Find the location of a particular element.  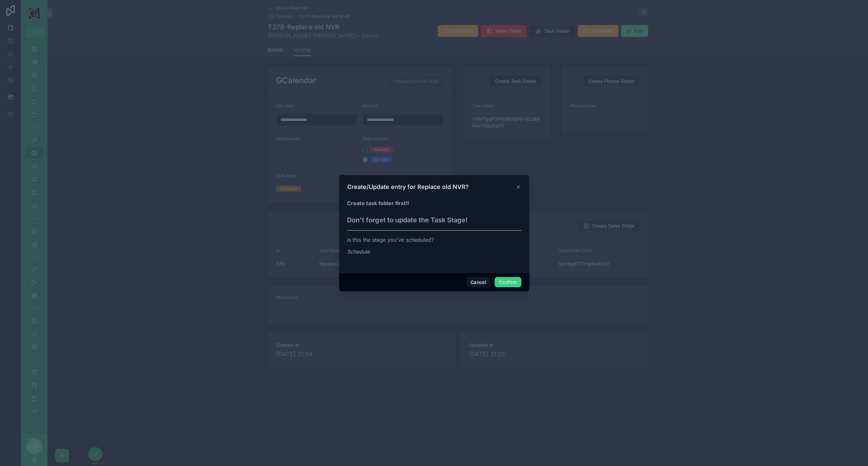

button: Cancel is located at coordinates (478, 282).